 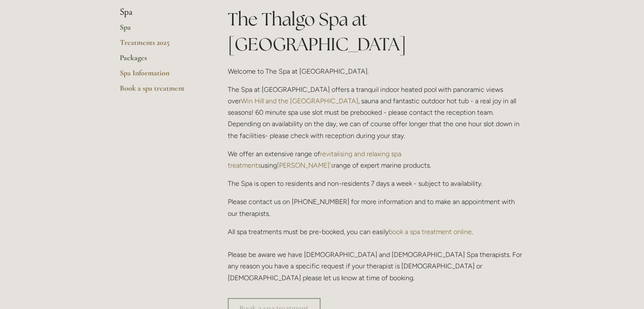 What do you see at coordinates (376, 160) in the screenshot?
I see `p: We offer an extensive range of using range of expert marine products.` at bounding box center [376, 160].